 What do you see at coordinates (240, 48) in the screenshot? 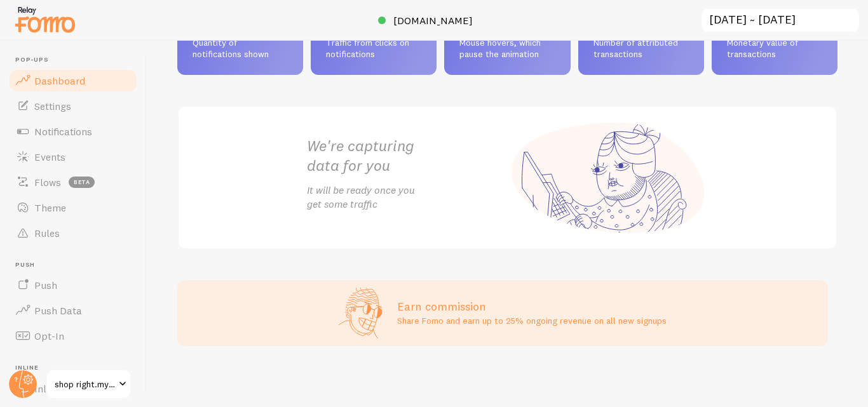
I see `span: Quantity of notifications shown` at bounding box center [240, 48].